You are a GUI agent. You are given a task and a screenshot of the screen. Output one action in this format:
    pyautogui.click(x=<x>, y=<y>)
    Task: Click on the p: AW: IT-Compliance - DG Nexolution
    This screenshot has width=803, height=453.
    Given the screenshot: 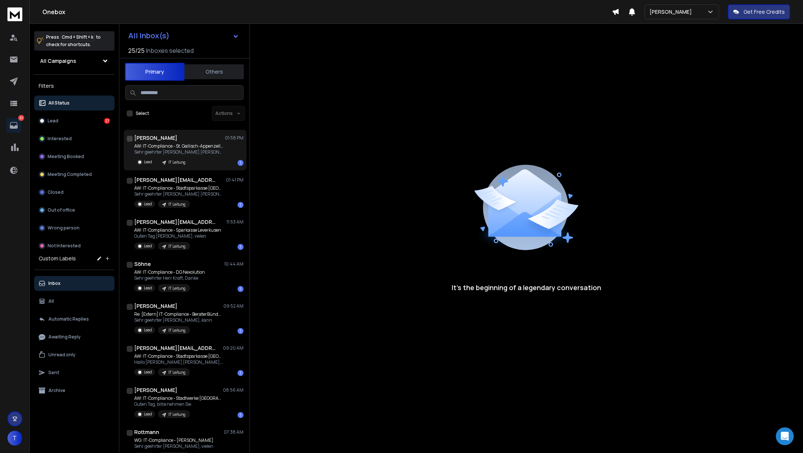 What is the action you would take?
    pyautogui.click(x=170, y=272)
    